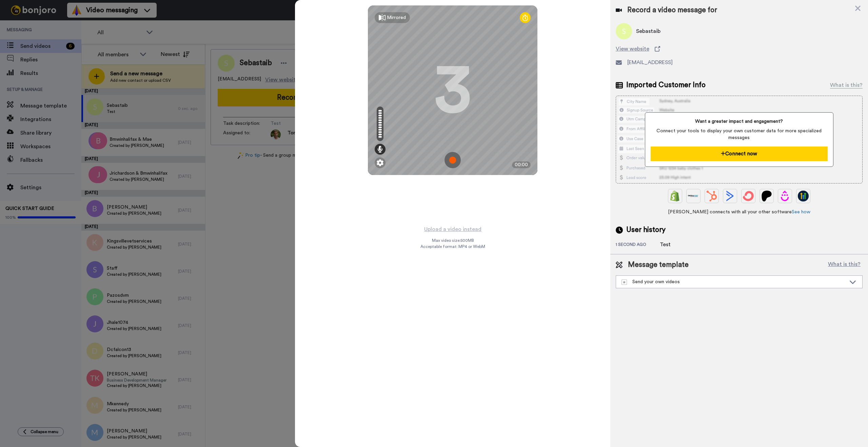 The image size is (868, 447). Describe the element at coordinates (739, 122) in the screenshot. I see `span: Want a greater impact and engagement?` at that location.